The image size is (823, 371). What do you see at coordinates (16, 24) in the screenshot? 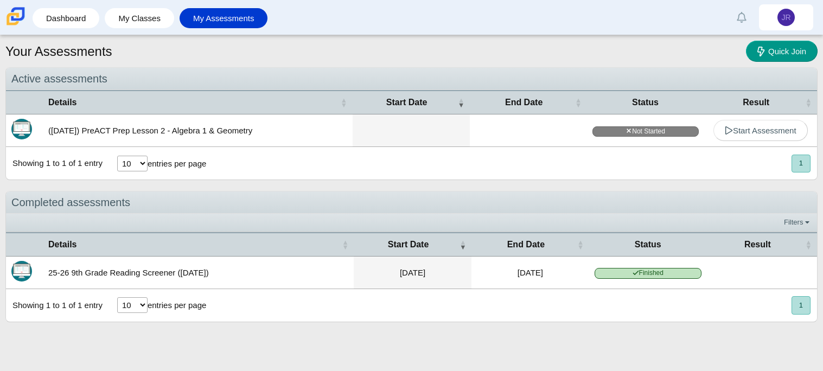
I see `a: Carmen School of Science & Technology` at bounding box center [16, 24].